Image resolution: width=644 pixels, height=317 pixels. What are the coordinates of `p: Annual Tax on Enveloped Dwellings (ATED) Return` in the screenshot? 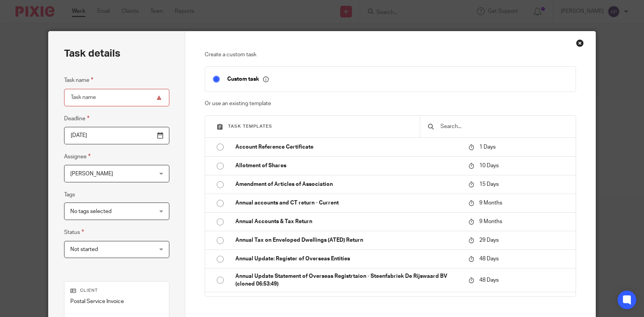 It's located at (348, 240).